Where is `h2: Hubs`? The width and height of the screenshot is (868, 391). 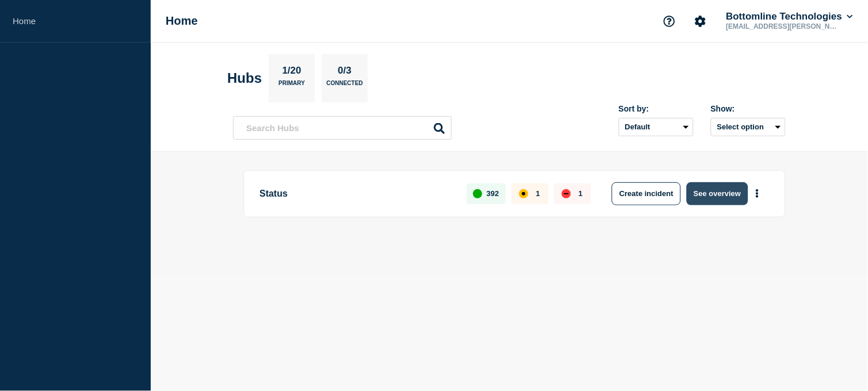 h2: Hubs is located at coordinates (244, 78).